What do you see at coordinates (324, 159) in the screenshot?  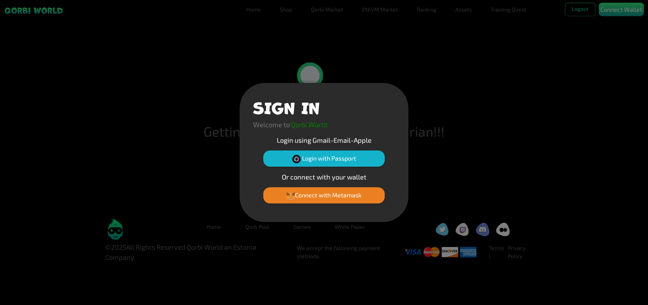 I see `button: Login with Passport` at bounding box center [324, 159].